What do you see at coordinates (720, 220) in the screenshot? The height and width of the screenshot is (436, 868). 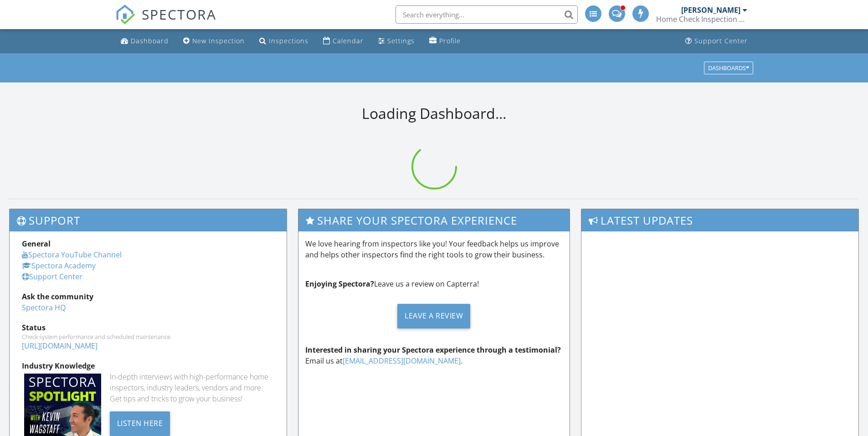 I see `h3: Latest Updates` at bounding box center [720, 220].